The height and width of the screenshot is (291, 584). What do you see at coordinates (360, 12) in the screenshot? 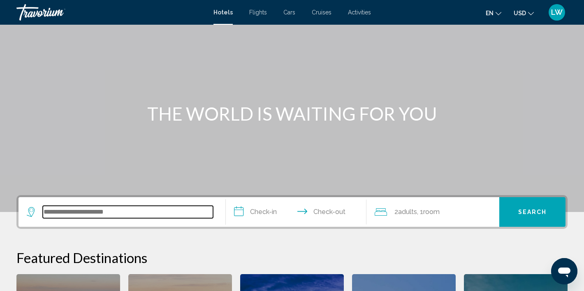
I see `span: Activities` at bounding box center [360, 12].